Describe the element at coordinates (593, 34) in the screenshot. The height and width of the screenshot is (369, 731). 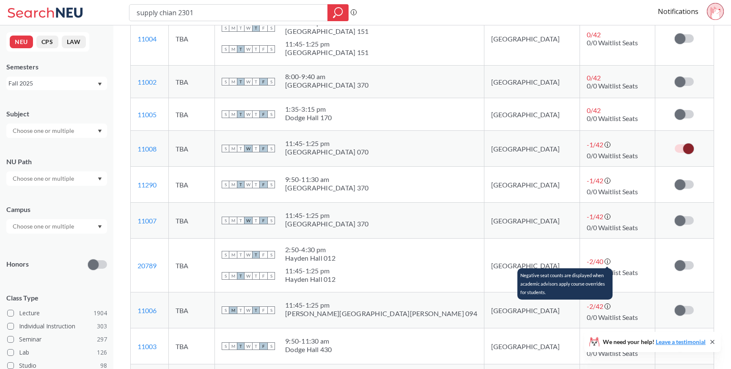
I see `span: 0 / 42` at that location.